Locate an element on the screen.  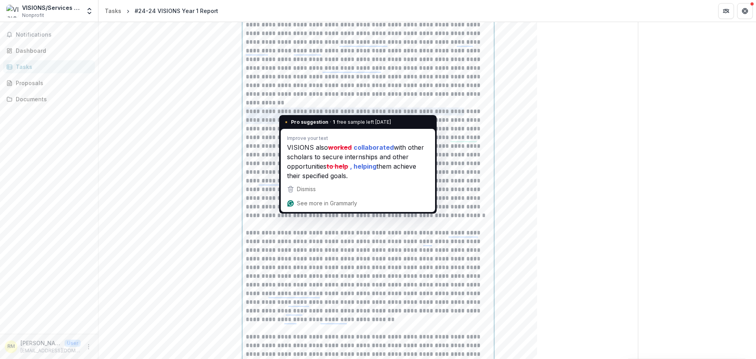
div: VISIONS/Services for the Blind and Visually Impaired is located at coordinates (51, 7).